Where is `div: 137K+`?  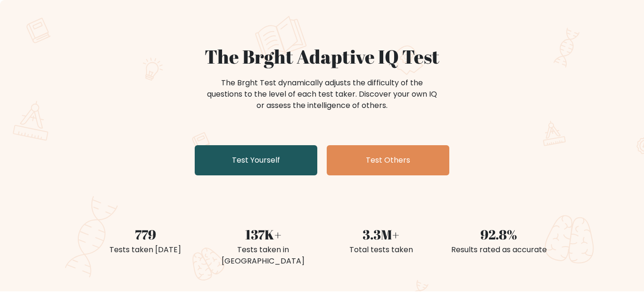
div: 137K+ is located at coordinates (263, 234).